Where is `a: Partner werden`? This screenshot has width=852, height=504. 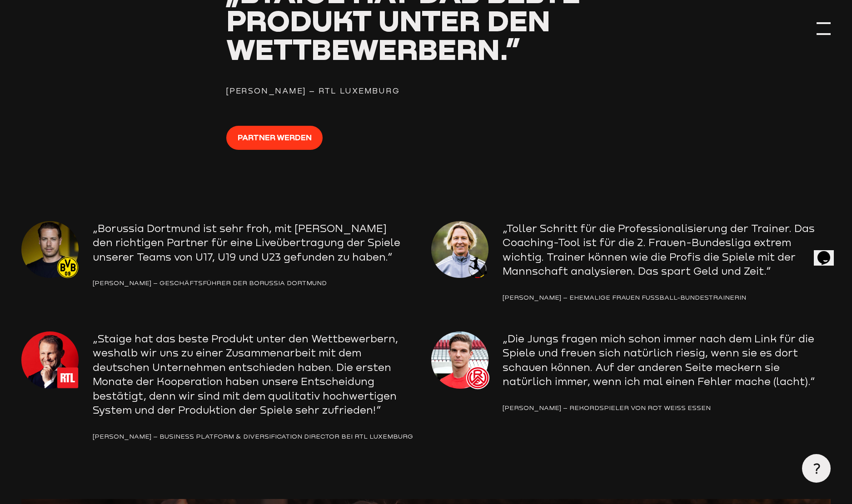
a: Partner werden is located at coordinates (274, 138).